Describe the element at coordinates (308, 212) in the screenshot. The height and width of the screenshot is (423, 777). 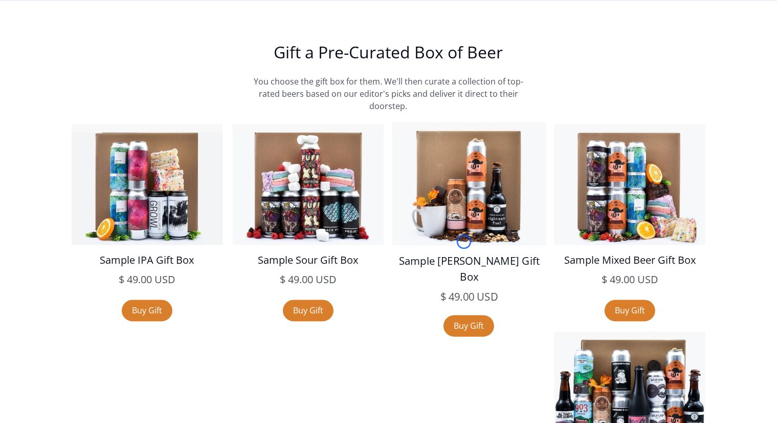
I see `a: Sample Sour Gift Box$ 49.00 USD` at that location.